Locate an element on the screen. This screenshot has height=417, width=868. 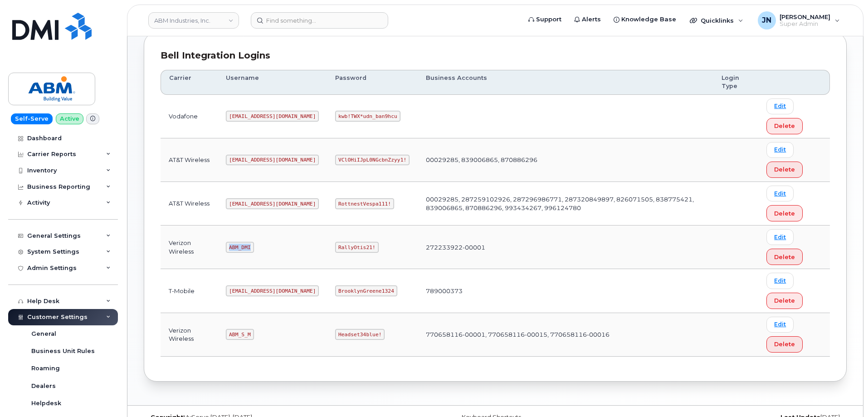
th: Carrier is located at coordinates (189, 82).